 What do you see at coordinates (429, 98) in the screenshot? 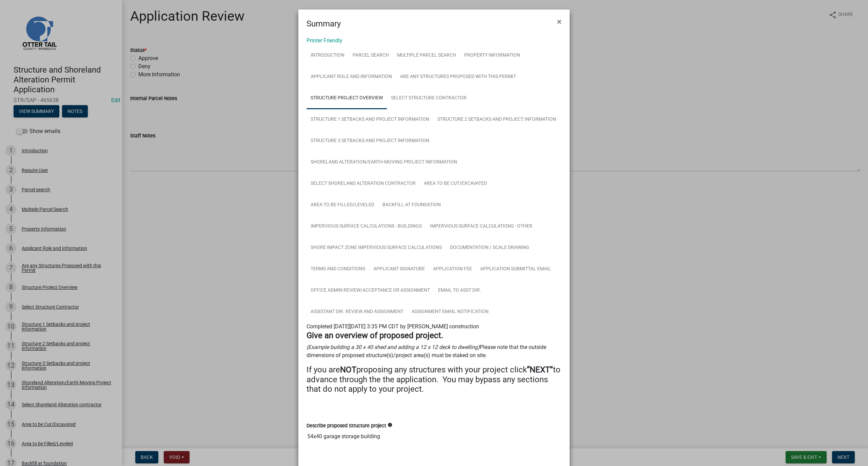
I see `a: Select Structure Contractor` at bounding box center [429, 98].